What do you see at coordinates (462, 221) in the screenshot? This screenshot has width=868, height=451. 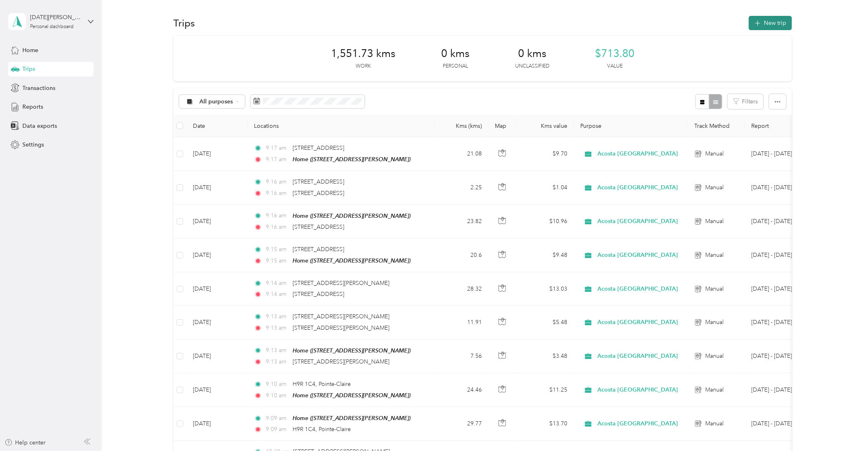 I see `td: 23.82` at bounding box center [462, 221].